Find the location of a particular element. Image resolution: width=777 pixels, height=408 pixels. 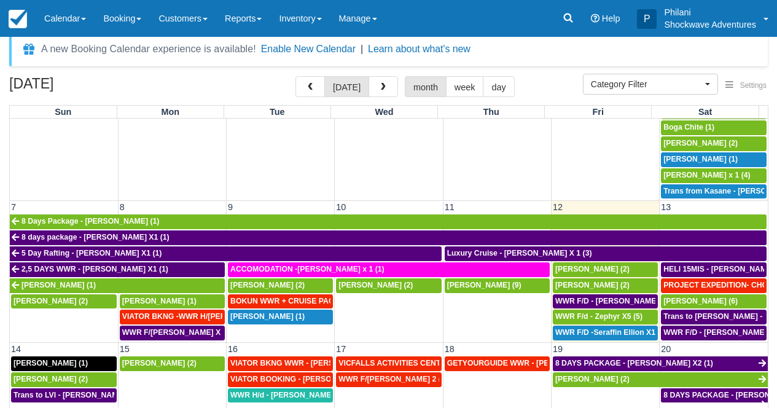

p: Shockwave Adventures is located at coordinates (710, 25).